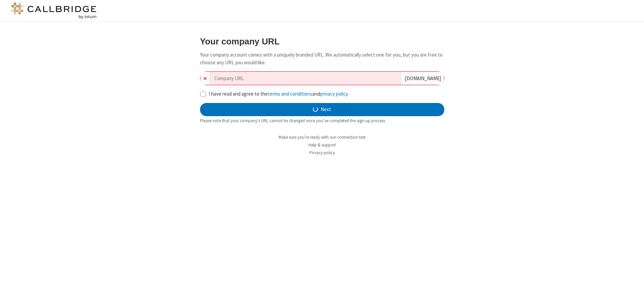 The image size is (644, 306). Describe the element at coordinates (334, 94) in the screenshot. I see `a: privacy policy` at that location.